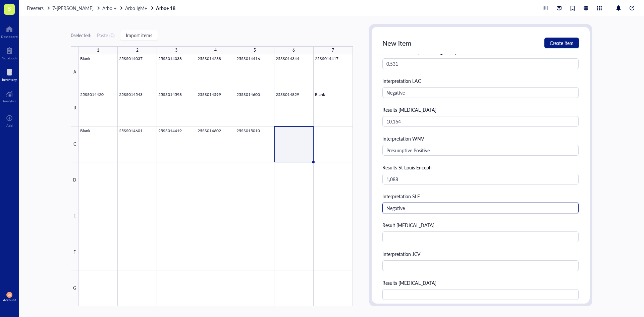  What do you see at coordinates (137, 50) in the screenshot?
I see `div: 2` at bounding box center [137, 50].